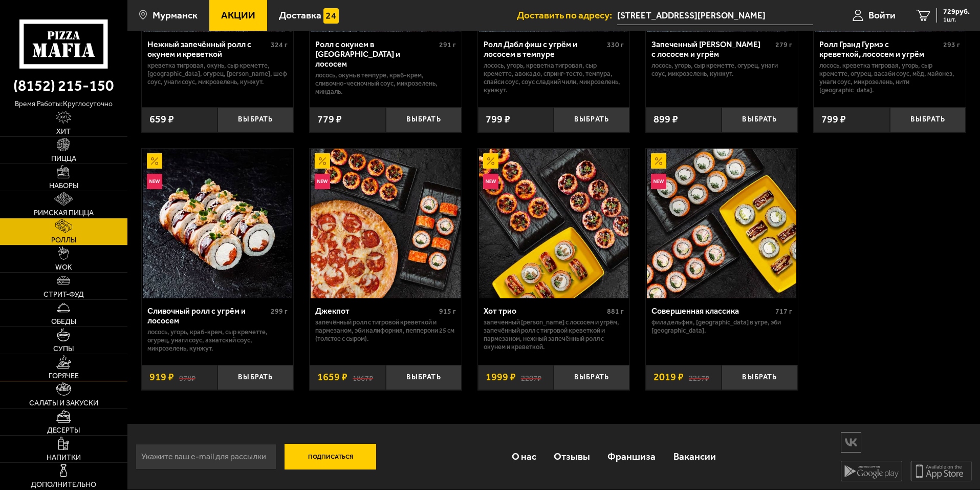 The height and width of the screenshot is (490, 980). What do you see at coordinates (64, 294) in the screenshot?
I see `span: Стрит-фуд` at bounding box center [64, 294].